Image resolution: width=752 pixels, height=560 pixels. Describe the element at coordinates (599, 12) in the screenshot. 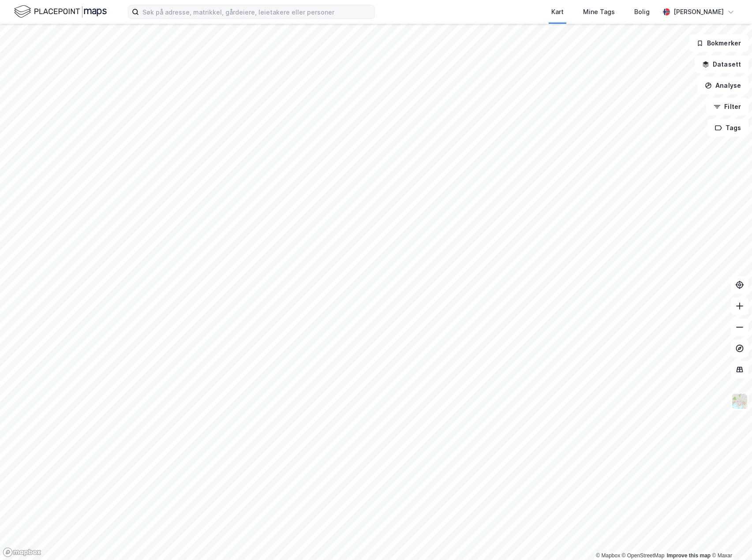

I see `div: Mine Tags` at that location.